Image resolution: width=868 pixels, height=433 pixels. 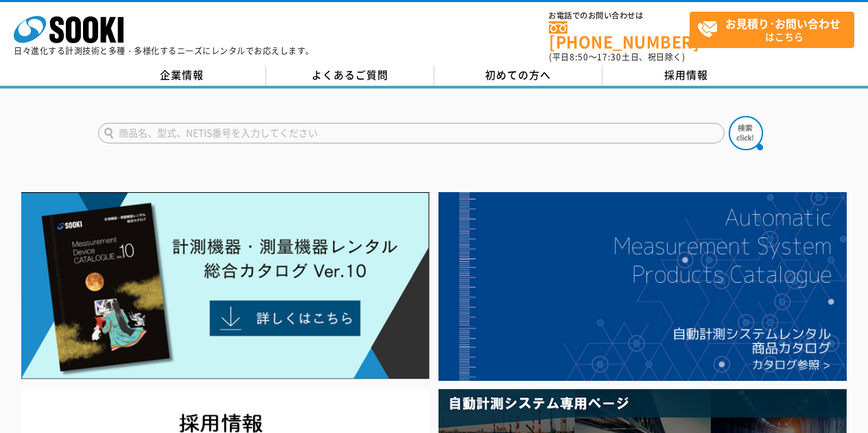 I want to click on span: はこちら, so click(x=775, y=29).